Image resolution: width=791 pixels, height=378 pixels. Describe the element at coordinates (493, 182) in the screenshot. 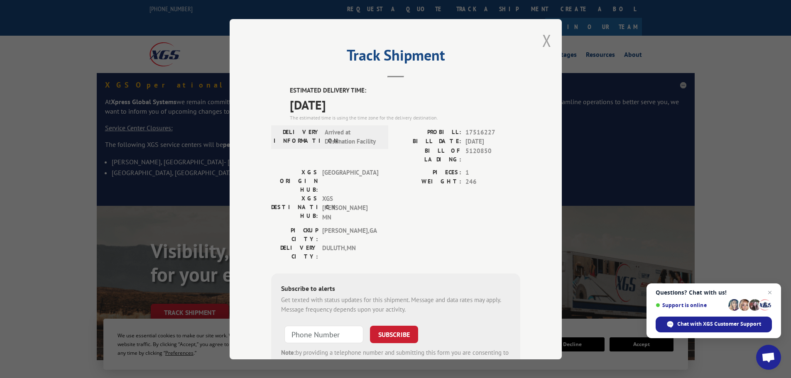

I see `span: 246` at that location.